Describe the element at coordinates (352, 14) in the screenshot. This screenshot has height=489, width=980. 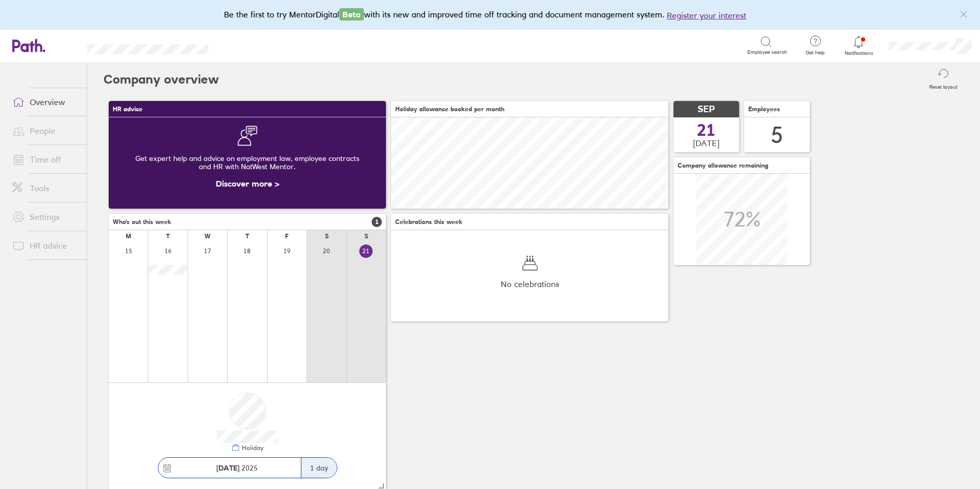
I see `span: Beta` at that location.